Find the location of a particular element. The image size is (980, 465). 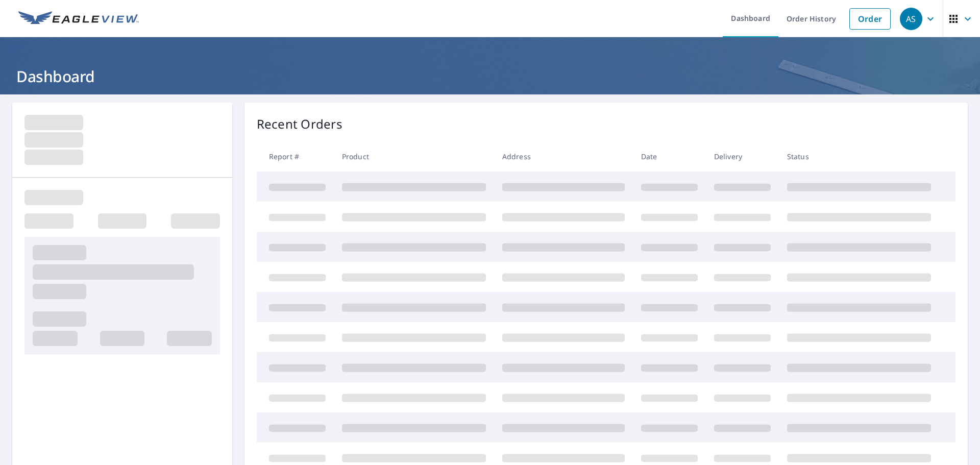

img: EV Logo is located at coordinates (78, 19).